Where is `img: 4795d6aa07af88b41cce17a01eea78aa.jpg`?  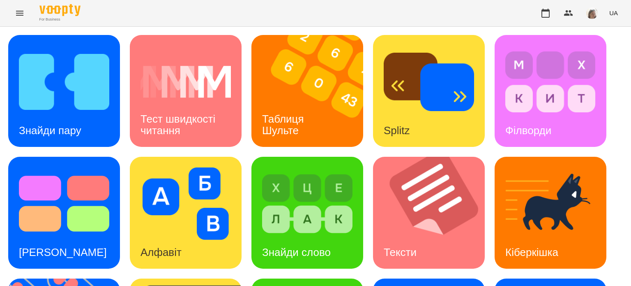
img: 4795d6aa07af88b41cce17a01eea78aa.jpg is located at coordinates (592, 13).